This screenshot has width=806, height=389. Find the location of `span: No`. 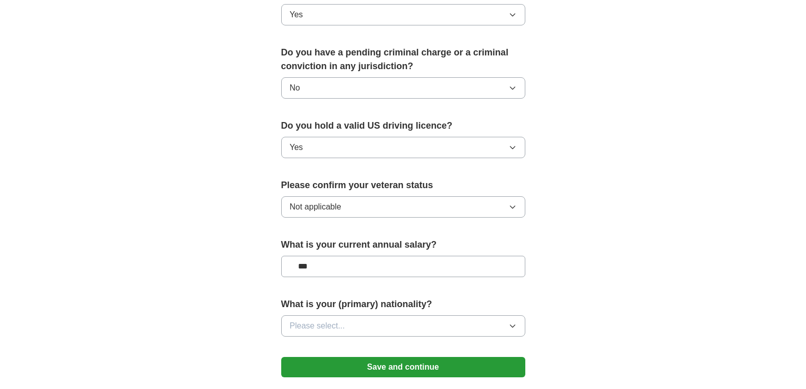

span: No is located at coordinates (295, 88).